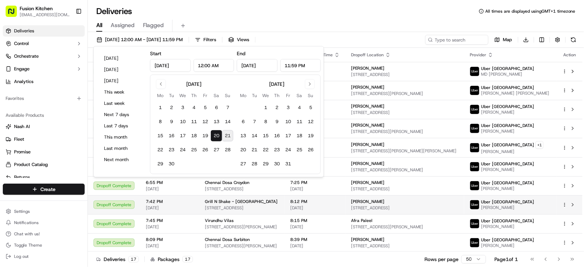 The image size is (584, 267). I want to click on span: Chennai Dosa Surbiton, so click(227, 239).